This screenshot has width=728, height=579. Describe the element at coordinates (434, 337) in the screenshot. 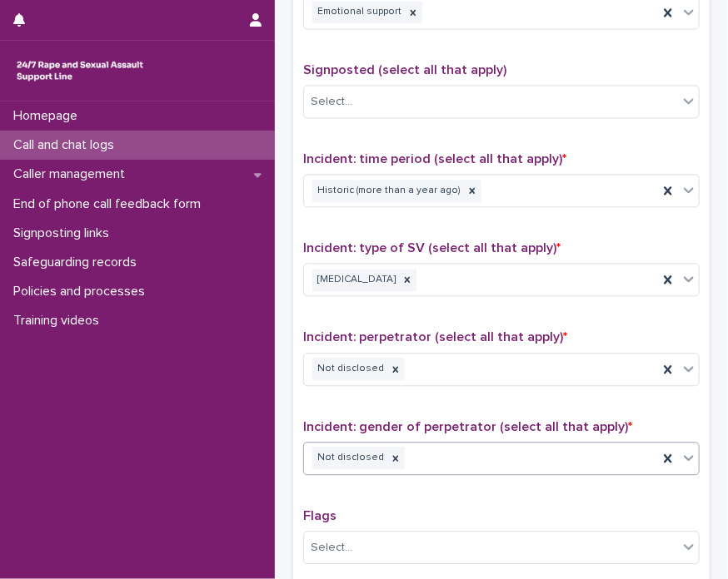

I see `span: Incident: perpetrator (select all that apply)` at that location.